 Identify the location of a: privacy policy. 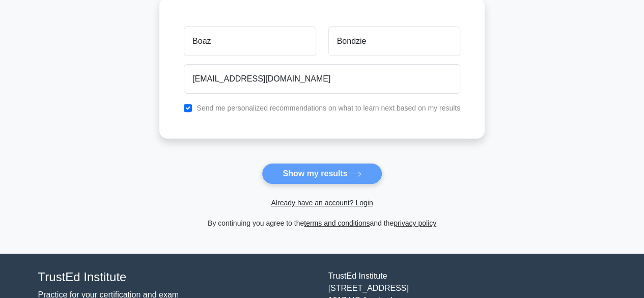
(414, 223).